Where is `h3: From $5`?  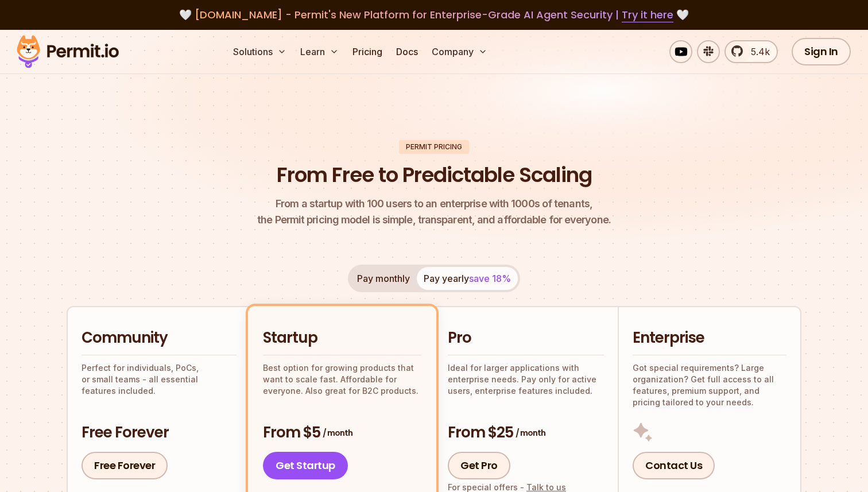 h3: From $5 is located at coordinates (342, 433).